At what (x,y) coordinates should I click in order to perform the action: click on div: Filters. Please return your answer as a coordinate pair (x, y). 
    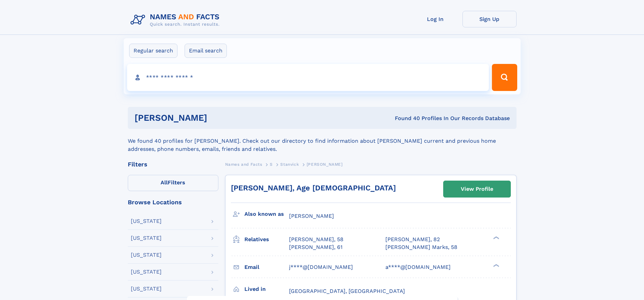
    Looking at the image, I should click on (174, 164).